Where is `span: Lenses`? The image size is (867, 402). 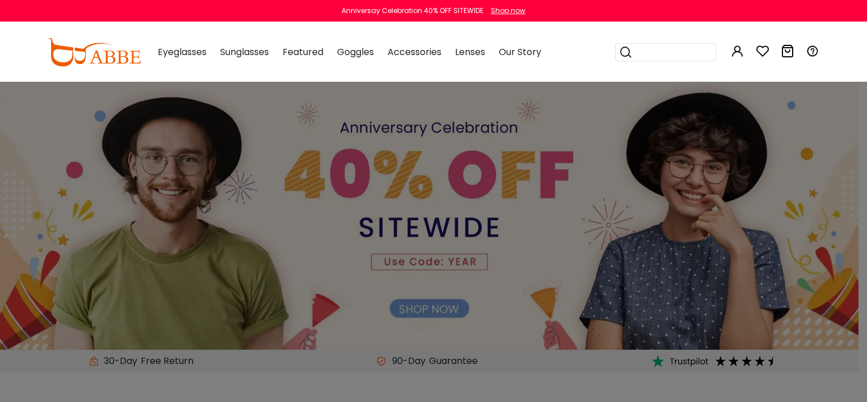
span: Lenses is located at coordinates (470, 52).